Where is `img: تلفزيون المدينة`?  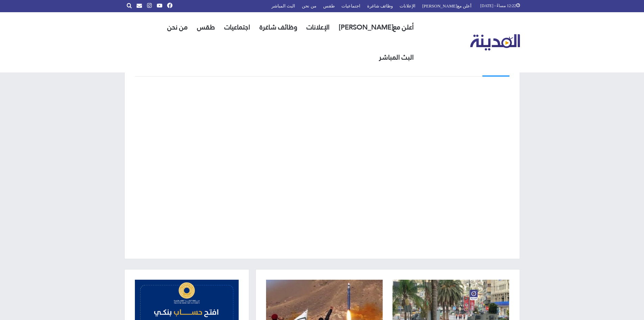 img: تلفزيون المدينة is located at coordinates (495, 42).